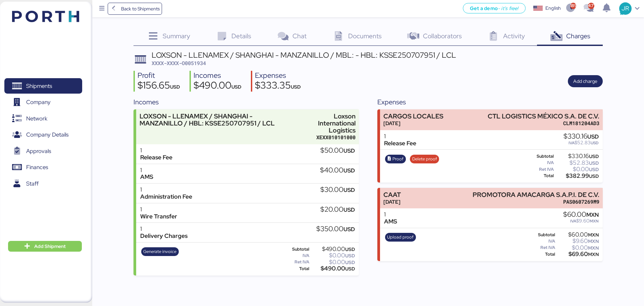 The height and width of the screenshot is (306, 644). Describe the element at coordinates (43, 184) in the screenshot. I see `a: Staff` at that location.